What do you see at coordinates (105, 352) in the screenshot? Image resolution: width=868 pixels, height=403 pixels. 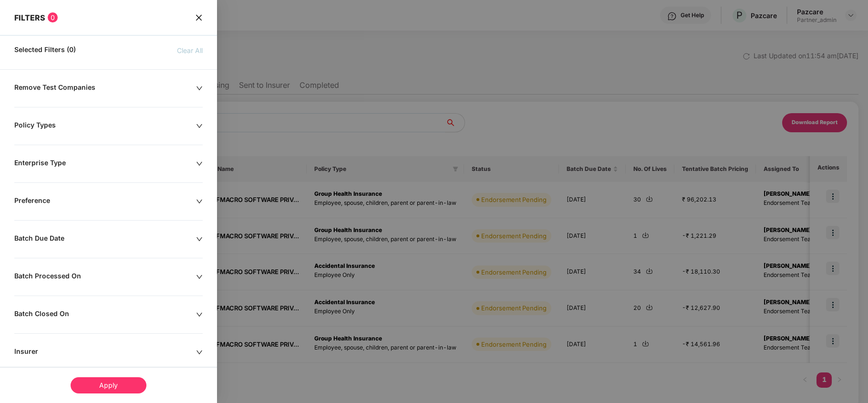 I see `div: Insurer` at bounding box center [105, 352].